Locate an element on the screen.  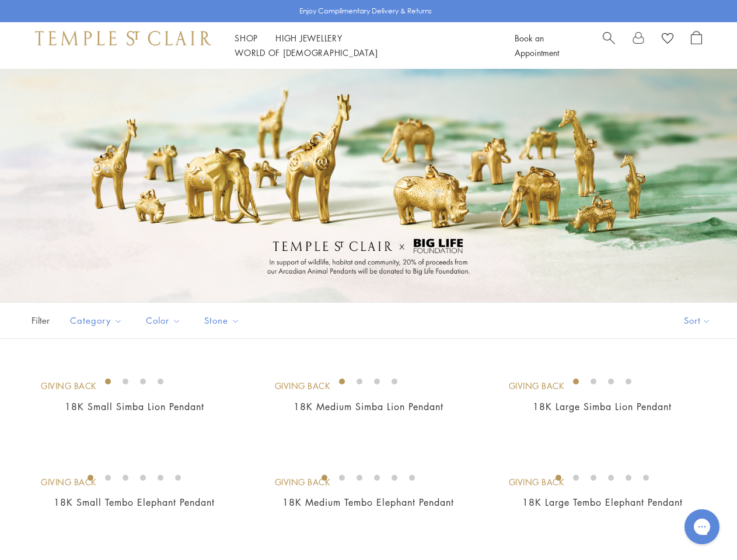
nav: Main navigation is located at coordinates (361, 45).